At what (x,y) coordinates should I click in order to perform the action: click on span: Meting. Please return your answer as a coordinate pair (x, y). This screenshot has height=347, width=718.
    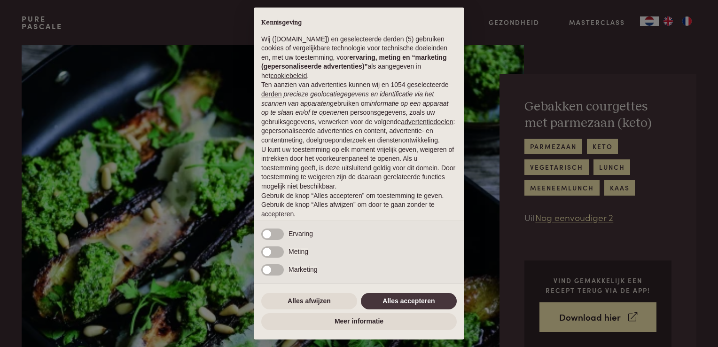
    Looking at the image, I should click on (298, 251).